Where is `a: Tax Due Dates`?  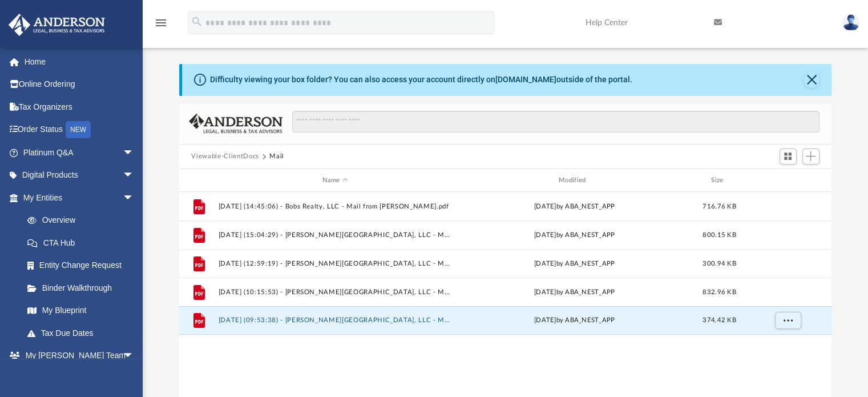 a: Tax Due Dates is located at coordinates (83, 333).